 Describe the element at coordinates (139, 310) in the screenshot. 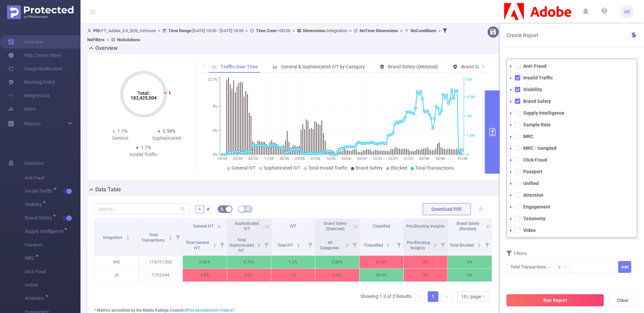

I see `b: * Metrics accredited by the Media Ratings Council.` at that location.